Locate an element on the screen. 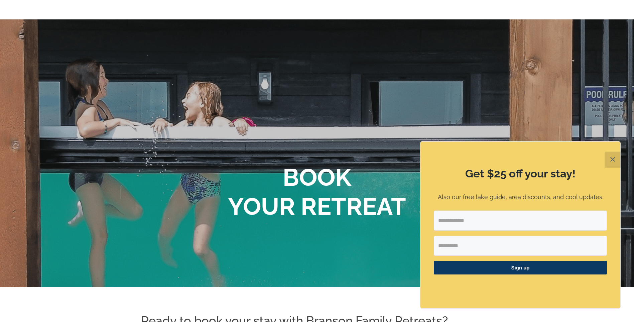 Image resolution: width=634 pixels, height=322 pixels. input: Email Address is located at coordinates (520, 220).